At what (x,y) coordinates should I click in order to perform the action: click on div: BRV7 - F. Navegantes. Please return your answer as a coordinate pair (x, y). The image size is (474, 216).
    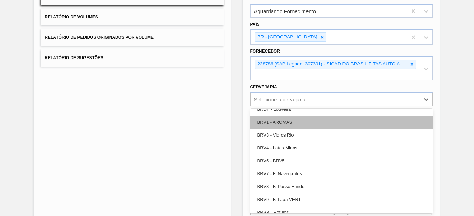
    Looking at the image, I should click on (341, 174).